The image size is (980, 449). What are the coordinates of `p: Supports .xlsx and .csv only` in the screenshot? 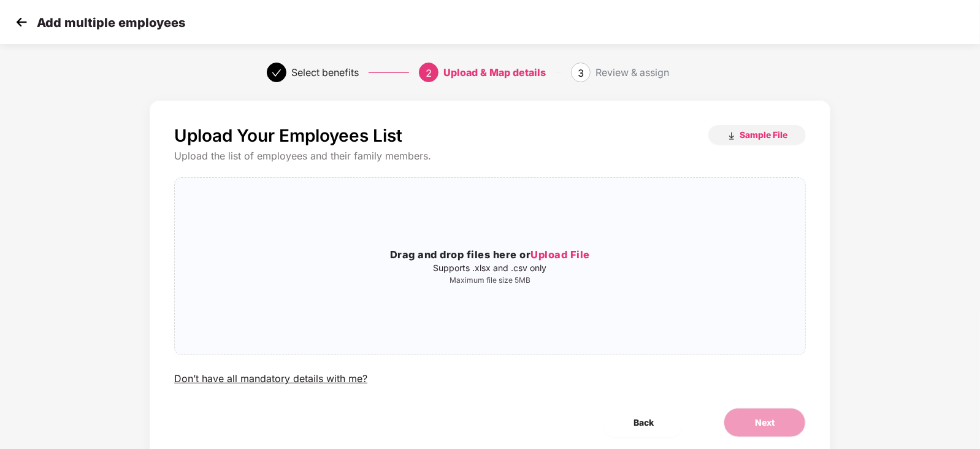 It's located at (490, 268).